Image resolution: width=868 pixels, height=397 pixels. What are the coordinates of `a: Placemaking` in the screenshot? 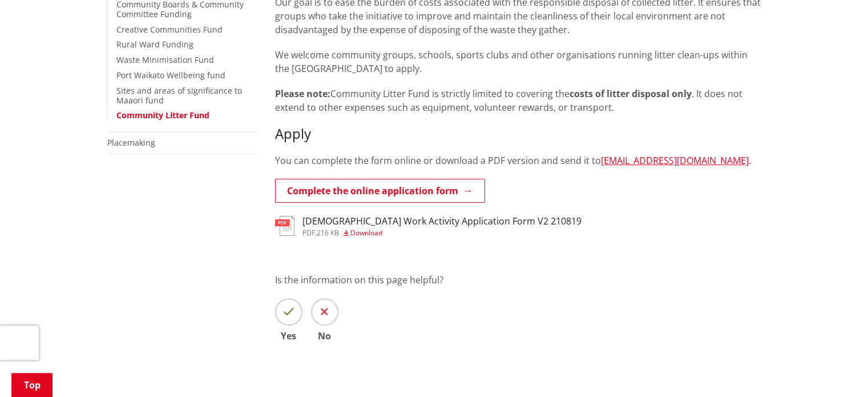 It's located at (131, 142).